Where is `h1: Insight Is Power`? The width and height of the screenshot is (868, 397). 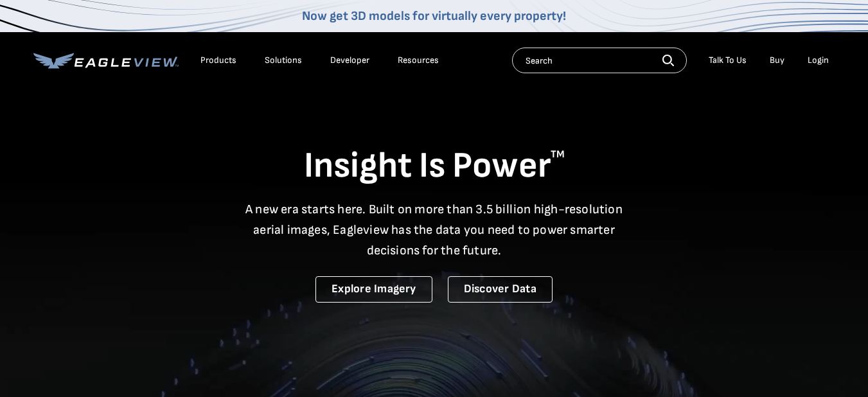
h1: Insight Is Power is located at coordinates (434, 166).